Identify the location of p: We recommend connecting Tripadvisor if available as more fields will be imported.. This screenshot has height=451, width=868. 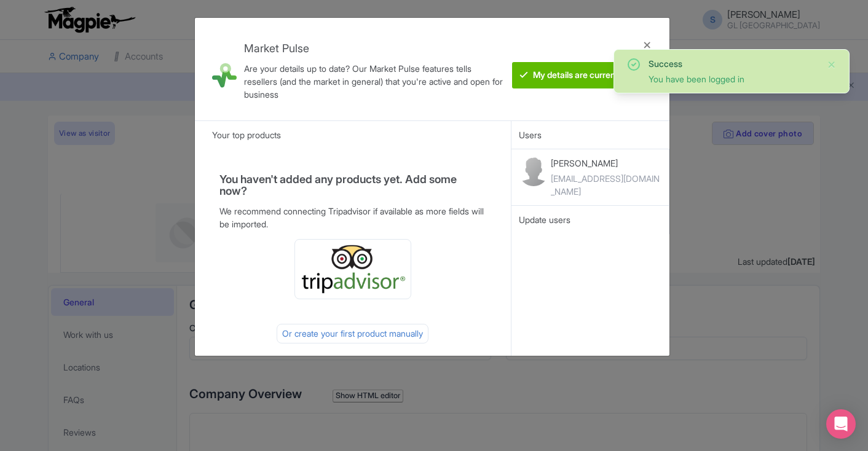
(352, 218).